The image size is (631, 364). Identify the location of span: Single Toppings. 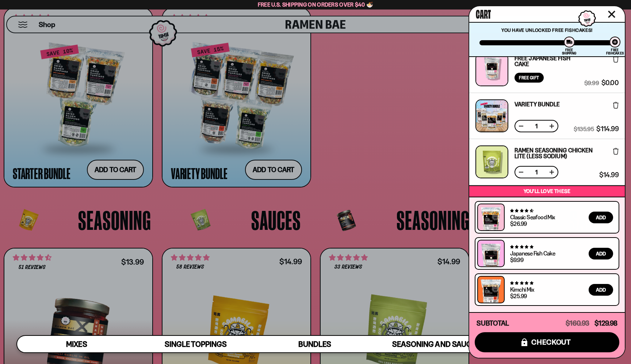
(195, 344).